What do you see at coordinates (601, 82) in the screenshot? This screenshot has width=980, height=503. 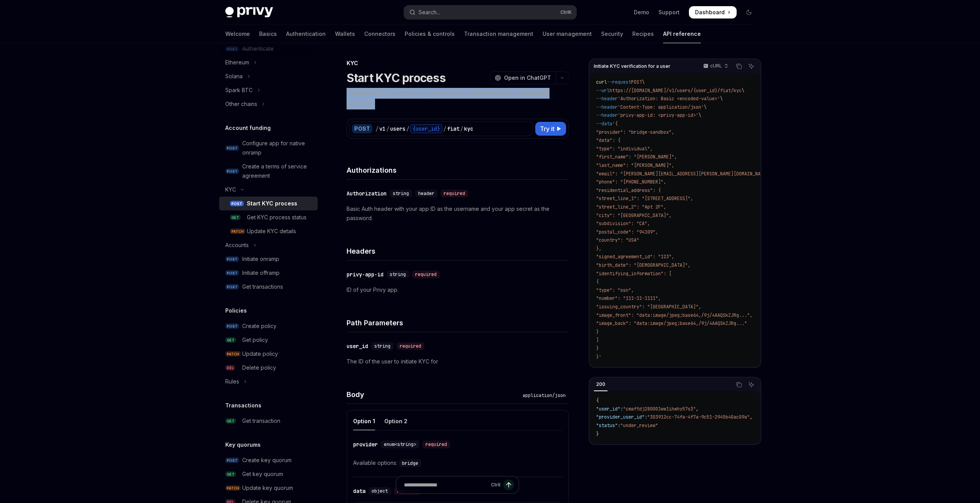 I see `span: curl` at bounding box center [601, 82].